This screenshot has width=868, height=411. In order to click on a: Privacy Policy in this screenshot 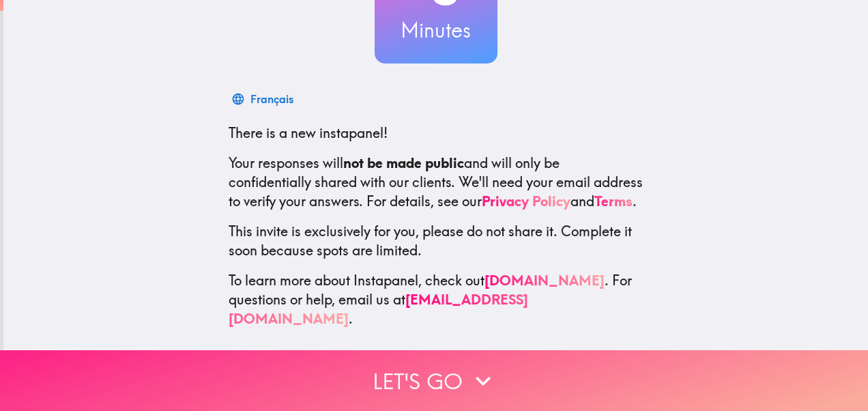, I will do `click(527, 201)`.